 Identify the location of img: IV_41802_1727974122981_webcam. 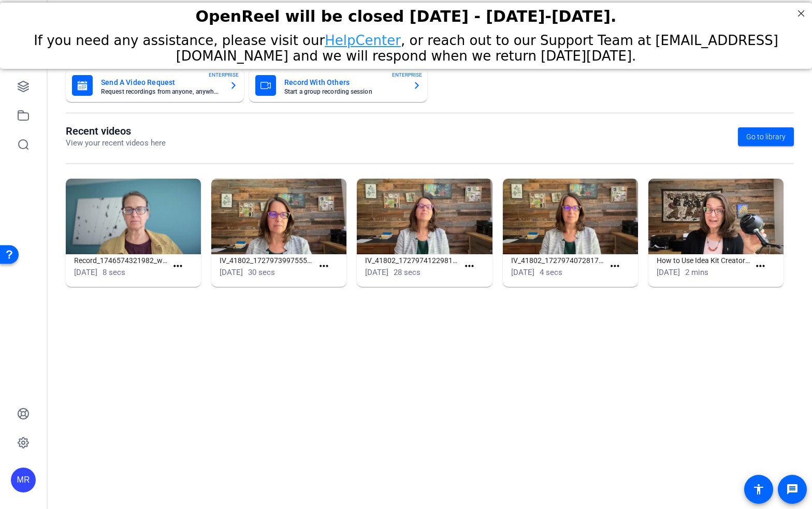
(424, 216).